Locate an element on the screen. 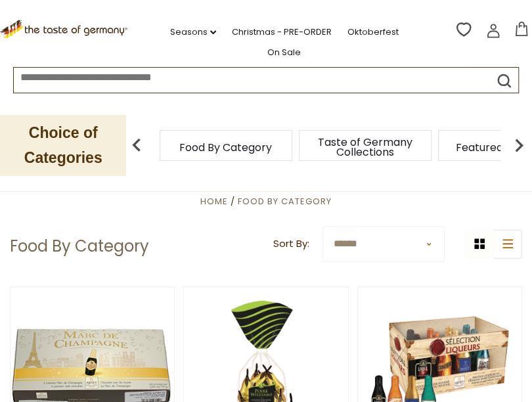 The image size is (532, 402). a: Home is located at coordinates (214, 201).